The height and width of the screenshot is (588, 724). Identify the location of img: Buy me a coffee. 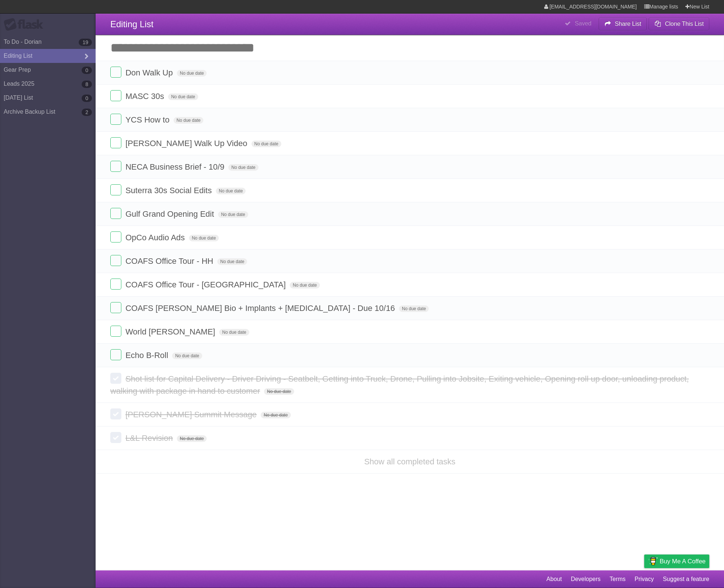
(653, 561).